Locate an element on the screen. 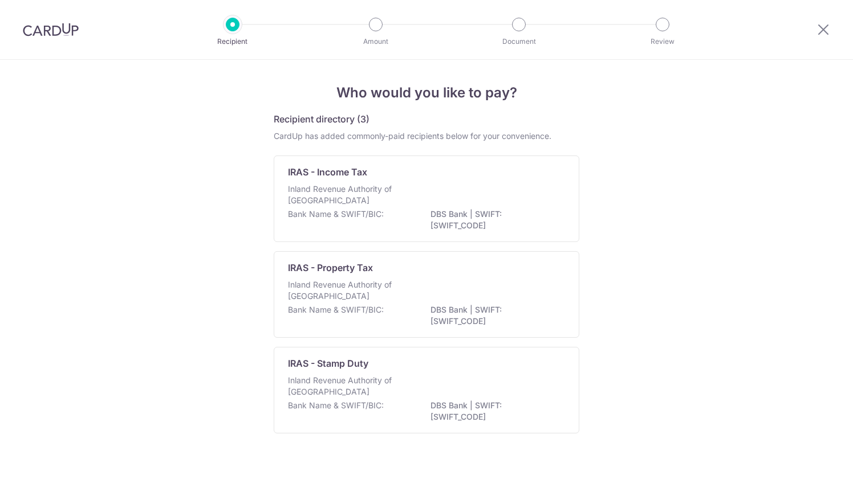 The image size is (853, 504). p: IRAS - Stamp Duty is located at coordinates (328, 364).